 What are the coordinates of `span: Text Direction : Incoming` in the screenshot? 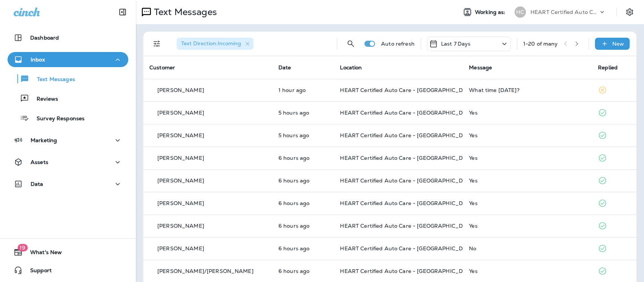 It's located at (211, 43).